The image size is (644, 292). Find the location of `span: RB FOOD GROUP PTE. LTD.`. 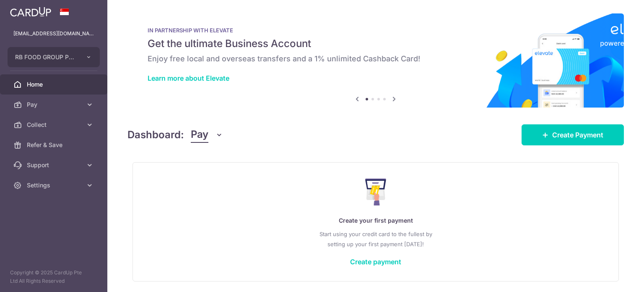

span: RB FOOD GROUP PTE. LTD. is located at coordinates (46, 57).